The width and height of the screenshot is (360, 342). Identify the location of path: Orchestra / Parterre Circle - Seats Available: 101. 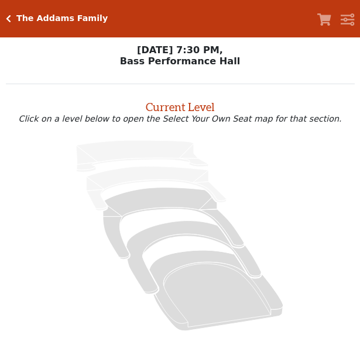
(216, 291).